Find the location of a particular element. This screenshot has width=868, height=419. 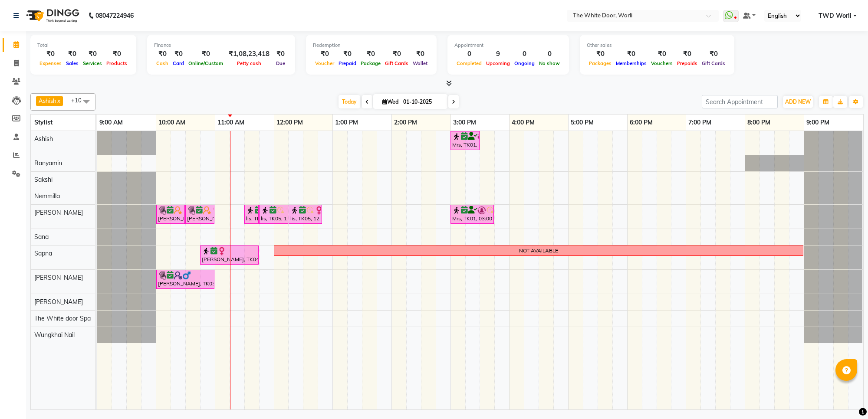

button: ADD NEW is located at coordinates (798, 102).